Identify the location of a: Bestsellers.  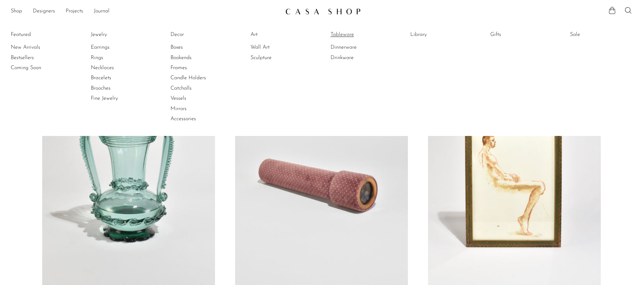
(36, 58).